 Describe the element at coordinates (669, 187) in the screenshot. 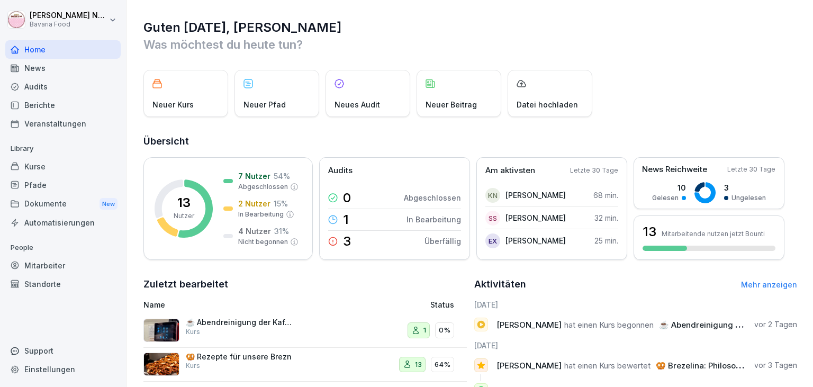

I see `p: 10` at that location.